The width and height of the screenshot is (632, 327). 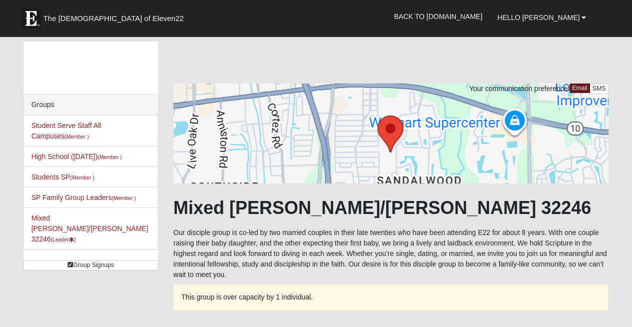 I want to click on a: SP Family Group Leaders(Member ), so click(x=83, y=197).